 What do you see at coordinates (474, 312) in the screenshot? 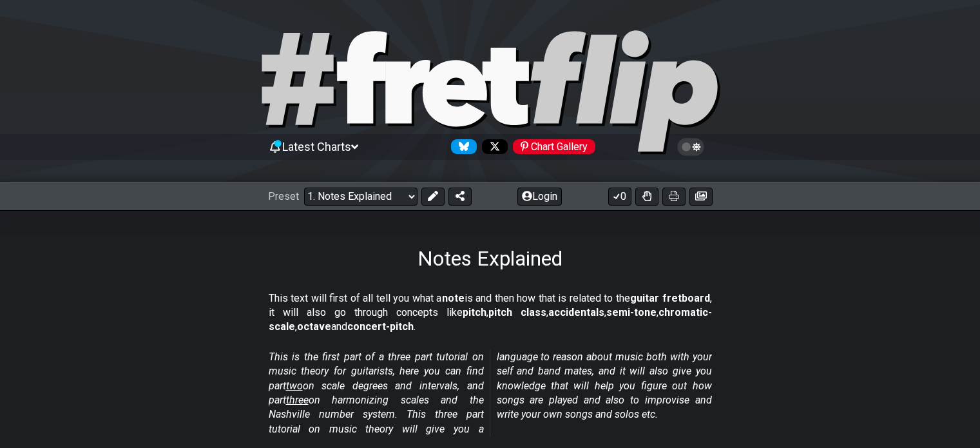
I see `strong: pitch` at bounding box center [474, 312].